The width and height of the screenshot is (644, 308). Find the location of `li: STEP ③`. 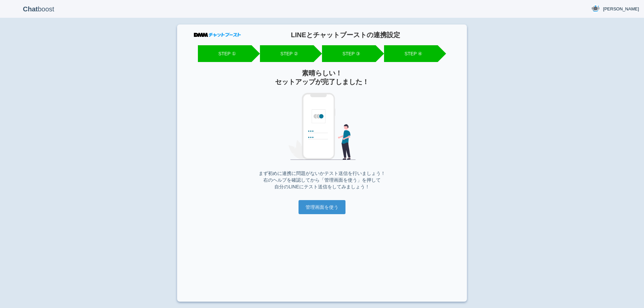

li: STEP ③ is located at coordinates (349, 54).